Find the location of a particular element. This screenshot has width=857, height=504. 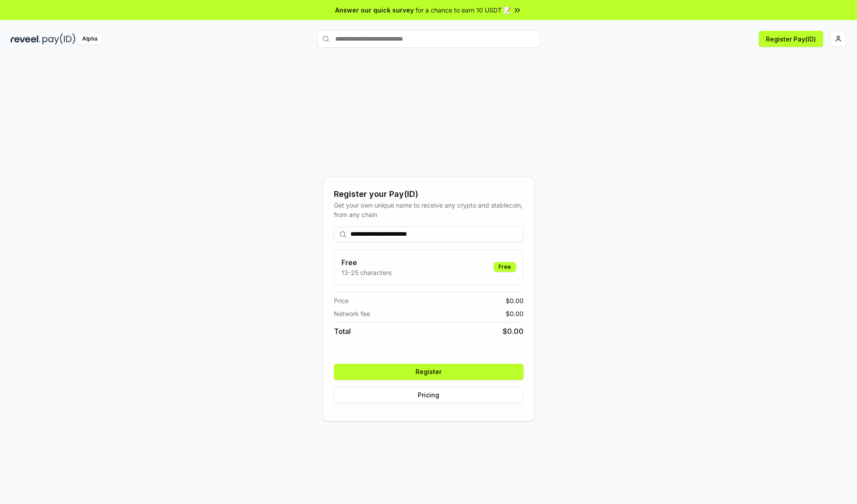

img: pay_id is located at coordinates (59, 39).